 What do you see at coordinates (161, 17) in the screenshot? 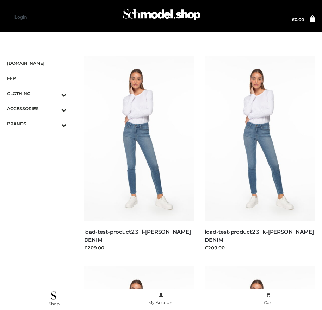
I see `a: Schmodel Admin 964` at bounding box center [161, 17].